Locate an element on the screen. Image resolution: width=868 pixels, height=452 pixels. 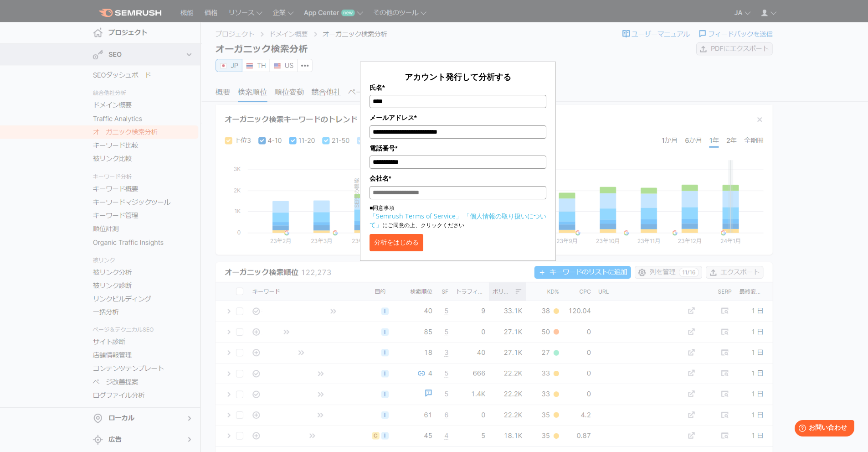
button: 分析をはじめる is located at coordinates (397, 243).